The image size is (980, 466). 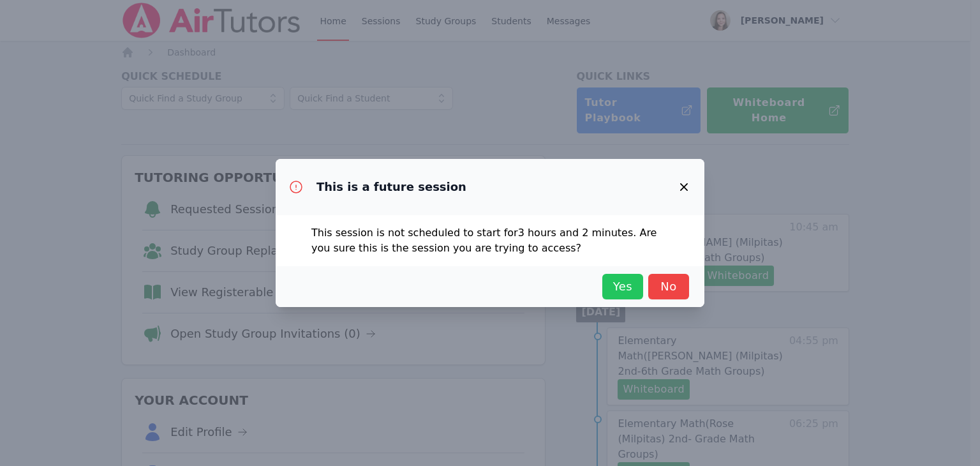 I want to click on span: Yes, so click(x=623, y=286).